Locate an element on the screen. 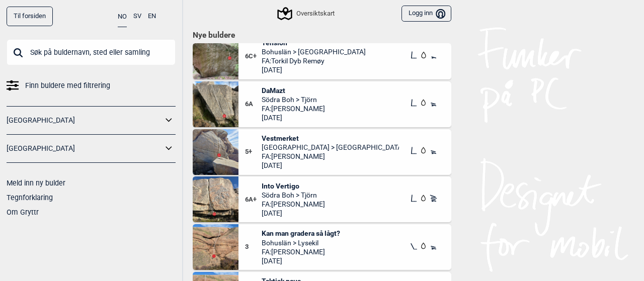  img: Tension is located at coordinates (215, 56).